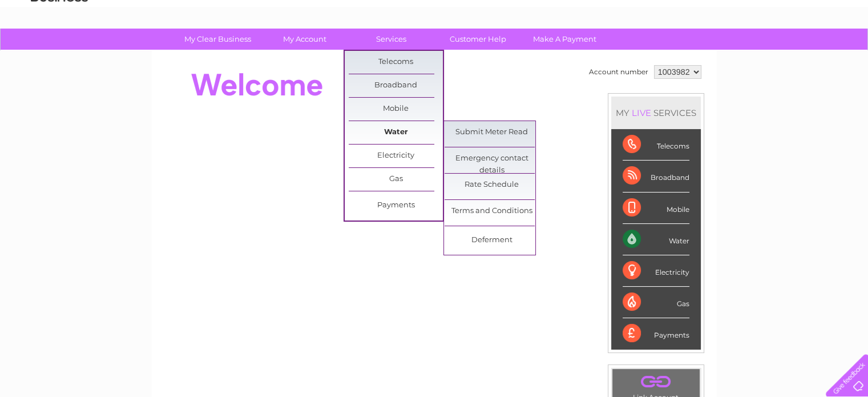 The height and width of the screenshot is (397, 868). Describe the element at coordinates (619, 72) in the screenshot. I see `td: Account number` at that location.